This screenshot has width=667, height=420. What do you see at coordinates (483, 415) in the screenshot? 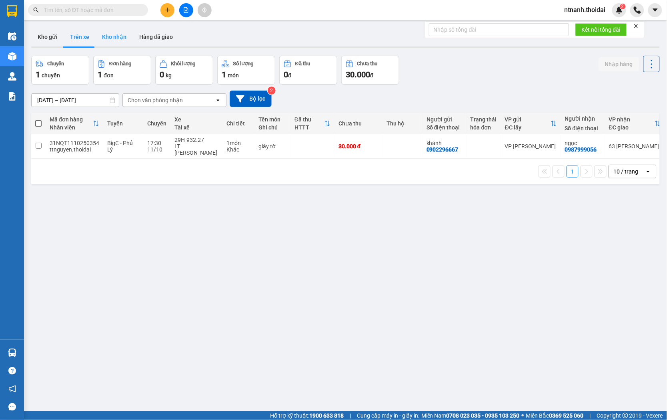
I see `strong: 0708 023 035 - 0935 103 250` at bounding box center [483, 415].